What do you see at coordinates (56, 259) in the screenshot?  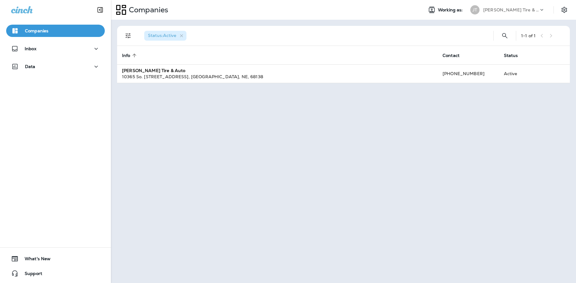 I see `button: What's New` at bounding box center [56, 259].